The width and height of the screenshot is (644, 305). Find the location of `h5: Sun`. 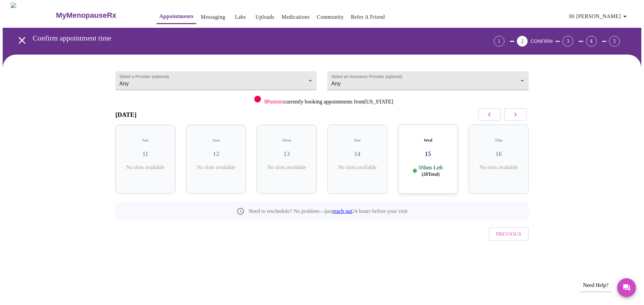

h5: Sun is located at coordinates (216, 141).